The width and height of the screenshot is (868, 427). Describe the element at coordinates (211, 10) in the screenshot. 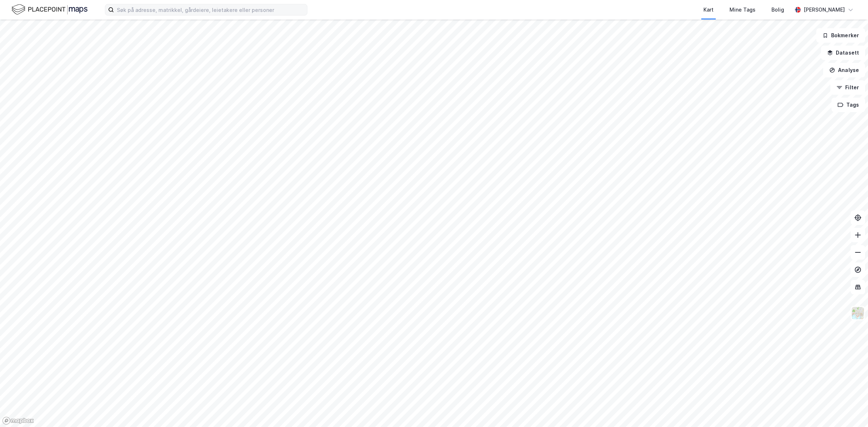

I see `input: Søk på adresse, matrikkel, gårdeiere, leietakere eller personer` at that location.